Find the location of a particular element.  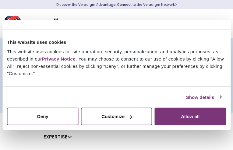

button: Allow all is located at coordinates (190, 117).